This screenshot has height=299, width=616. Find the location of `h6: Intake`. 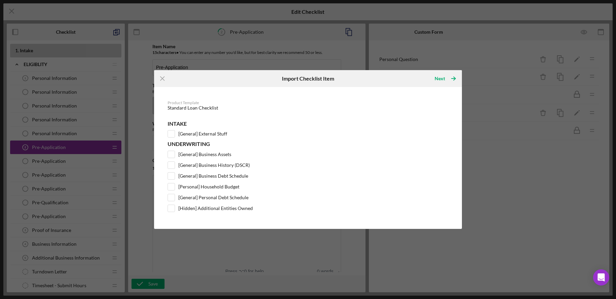

h6: Intake is located at coordinates (308, 124).